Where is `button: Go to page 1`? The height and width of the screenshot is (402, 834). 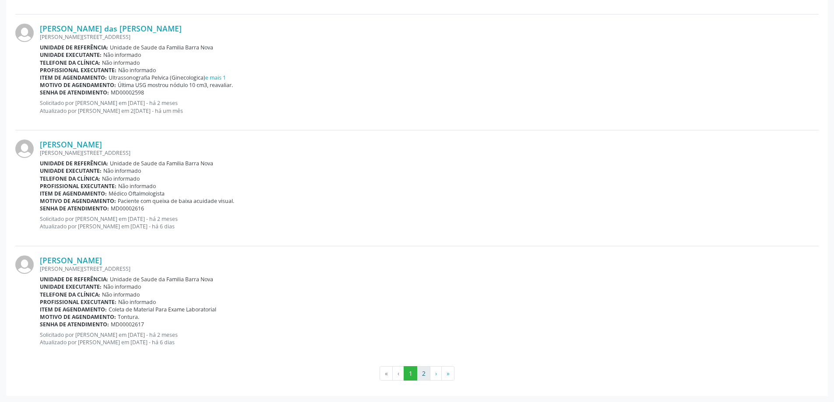
button: Go to page 1 is located at coordinates (410, 374).